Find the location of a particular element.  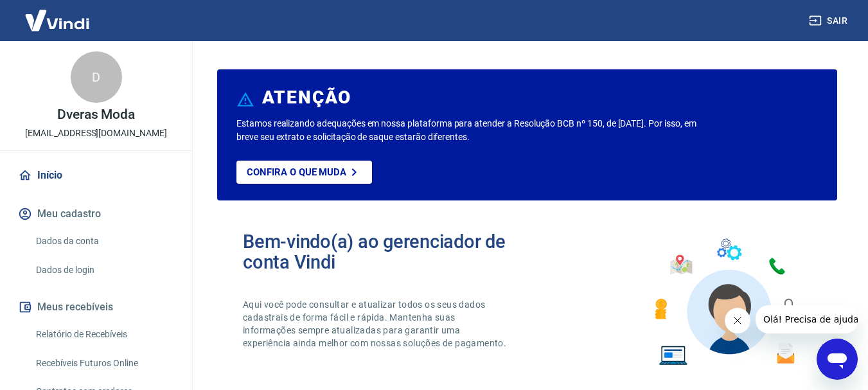

button: Meu cadastro is located at coordinates (96, 214).